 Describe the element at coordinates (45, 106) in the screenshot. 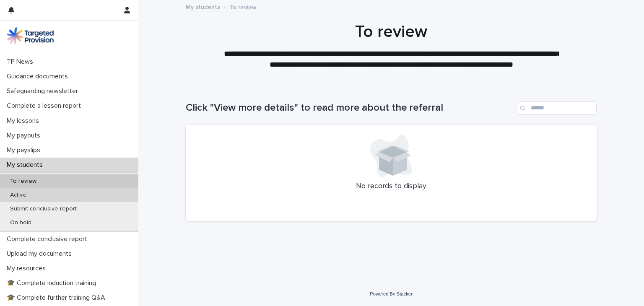

I see `p: Complete a lesson report` at that location.